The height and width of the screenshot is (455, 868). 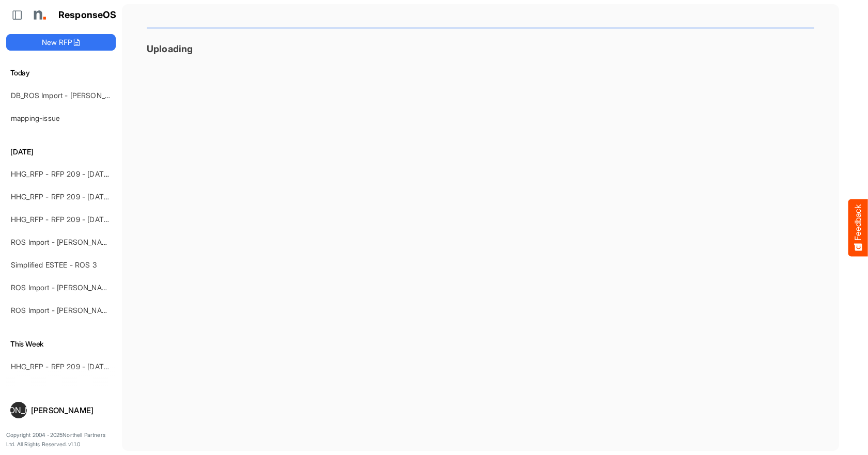 I want to click on h3: Uploading, so click(x=481, y=49).